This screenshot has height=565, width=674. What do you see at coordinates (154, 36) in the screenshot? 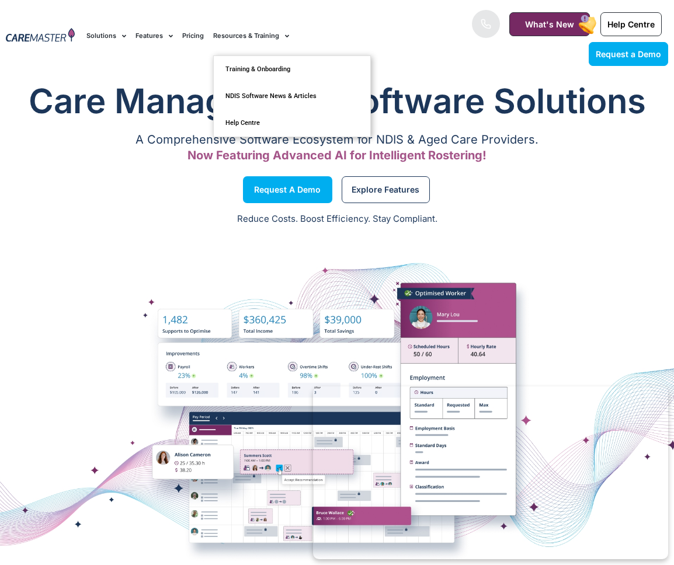
I see `a: Features` at bounding box center [154, 36].